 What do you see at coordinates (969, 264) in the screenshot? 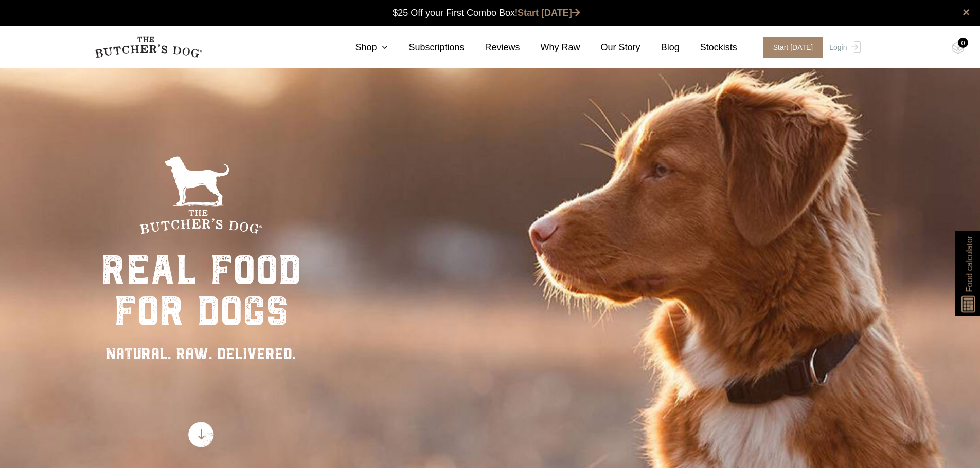
I see `span: Food calculator` at bounding box center [969, 264].